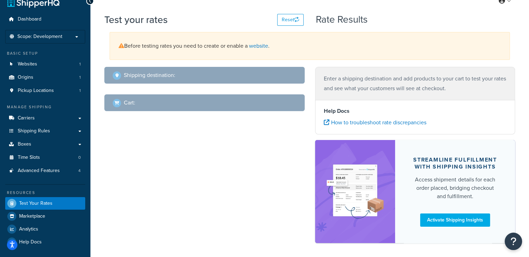 This screenshot has height=257, width=529. I want to click on span: Advanced Features, so click(39, 171).